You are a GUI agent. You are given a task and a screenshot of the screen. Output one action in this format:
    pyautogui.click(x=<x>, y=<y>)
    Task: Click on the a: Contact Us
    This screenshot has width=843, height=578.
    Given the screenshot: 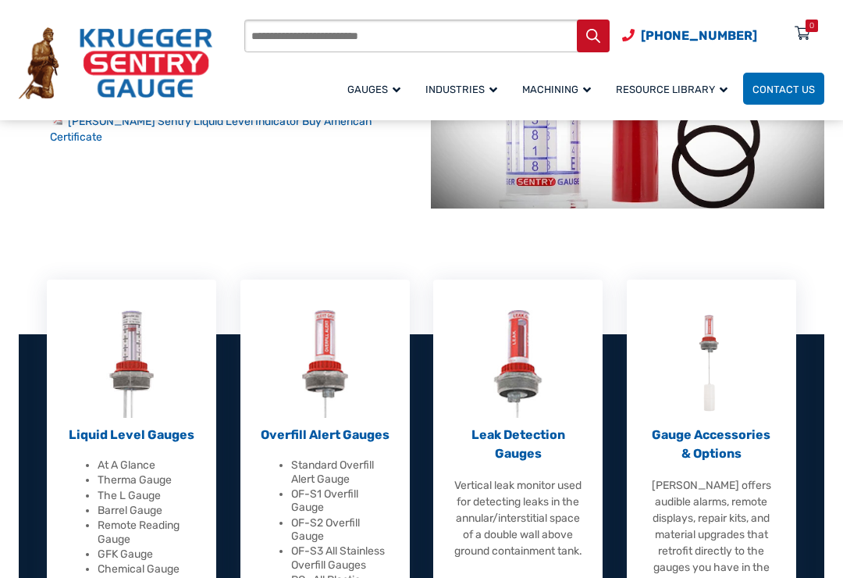 What is the action you would take?
    pyautogui.click(x=784, y=88)
    